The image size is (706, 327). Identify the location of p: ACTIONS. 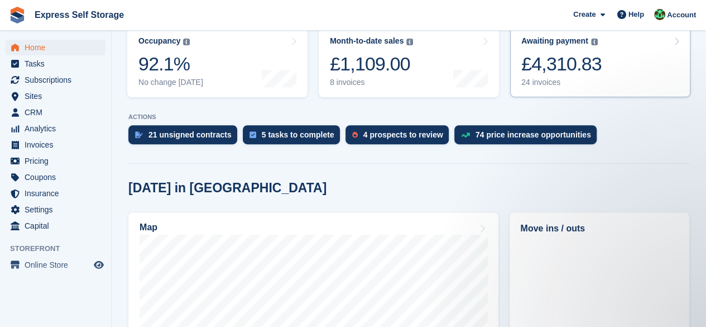
(409, 117).